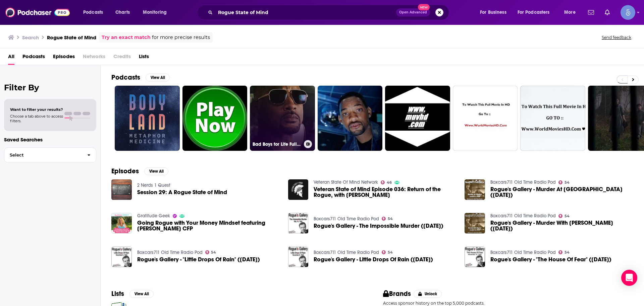  I want to click on a: Podchaser - Follow, Share and Rate Podcasts, so click(38, 13).